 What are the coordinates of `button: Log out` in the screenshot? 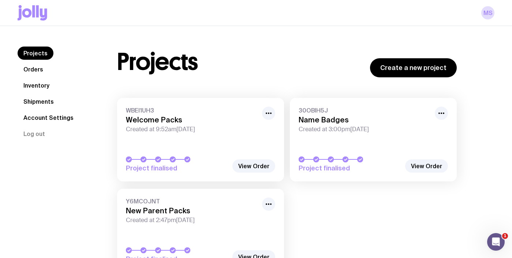 It's located at (34, 134).